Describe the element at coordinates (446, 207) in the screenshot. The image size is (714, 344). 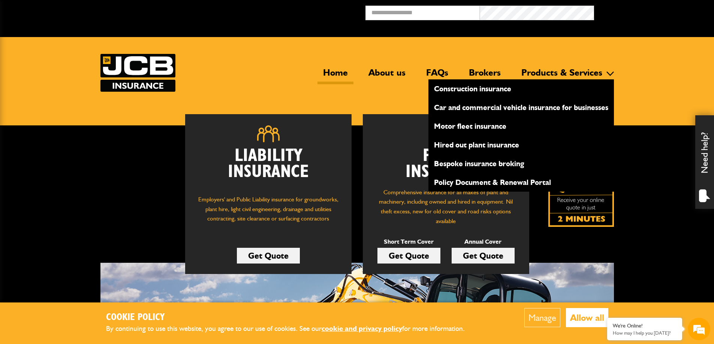
I see `p: Comprehensive insurance for all makes of plant and machinery, including owned and hired in equipm...` at that location.